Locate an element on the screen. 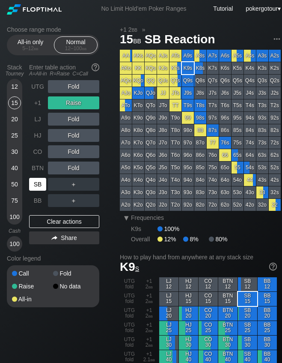 The image size is (282, 363). div: LJ 20 is located at coordinates (169, 313).